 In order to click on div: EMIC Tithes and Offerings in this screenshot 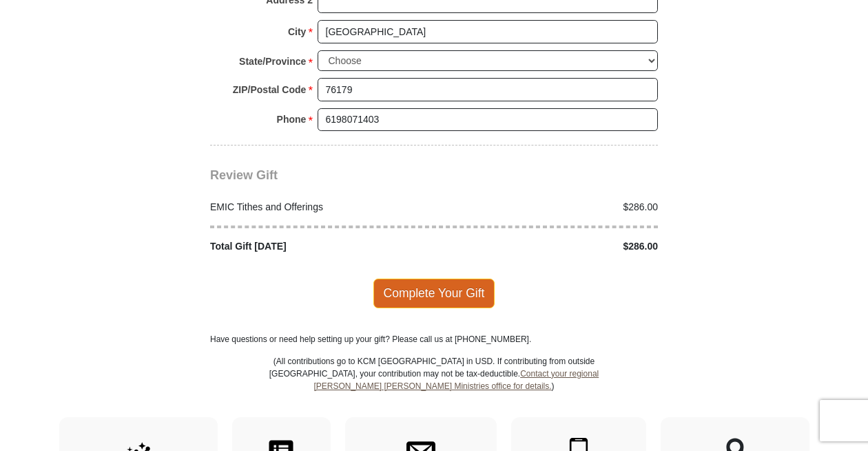, I will do `click(318, 207)`.